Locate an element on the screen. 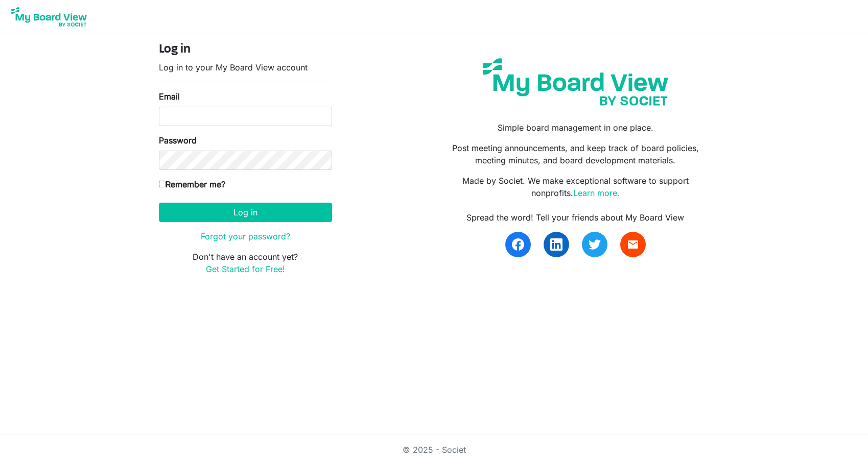  button: Log in is located at coordinates (245, 213).